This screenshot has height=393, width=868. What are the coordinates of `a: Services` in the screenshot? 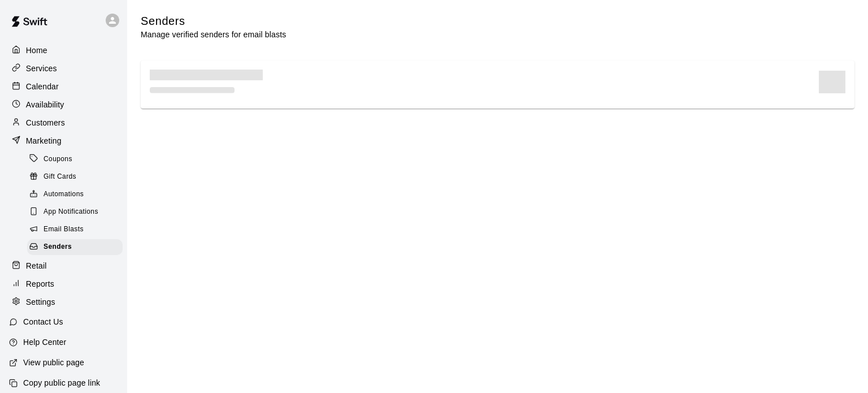 It's located at (64, 68).